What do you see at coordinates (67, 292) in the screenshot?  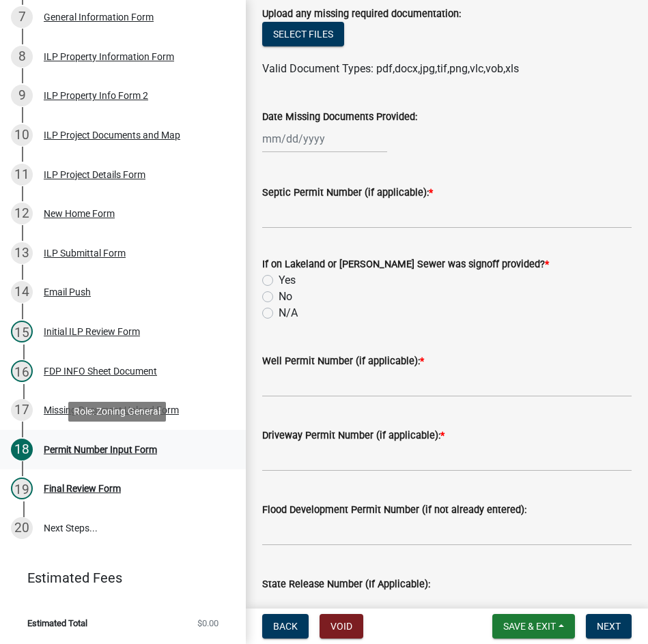 I see `div: Email Push` at bounding box center [67, 292].